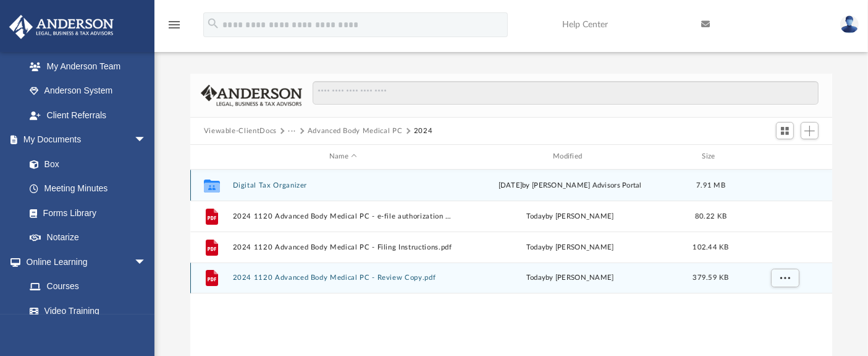 The image size is (868, 356). I want to click on a: menu, so click(174, 28).